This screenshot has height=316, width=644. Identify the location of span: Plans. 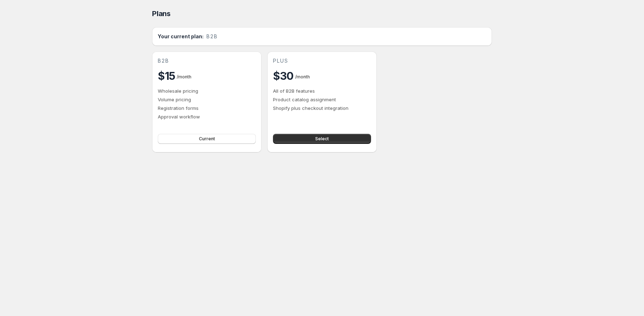
(162, 14).